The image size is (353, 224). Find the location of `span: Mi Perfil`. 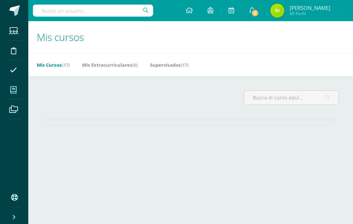

span: Mi Perfil is located at coordinates (310, 13).